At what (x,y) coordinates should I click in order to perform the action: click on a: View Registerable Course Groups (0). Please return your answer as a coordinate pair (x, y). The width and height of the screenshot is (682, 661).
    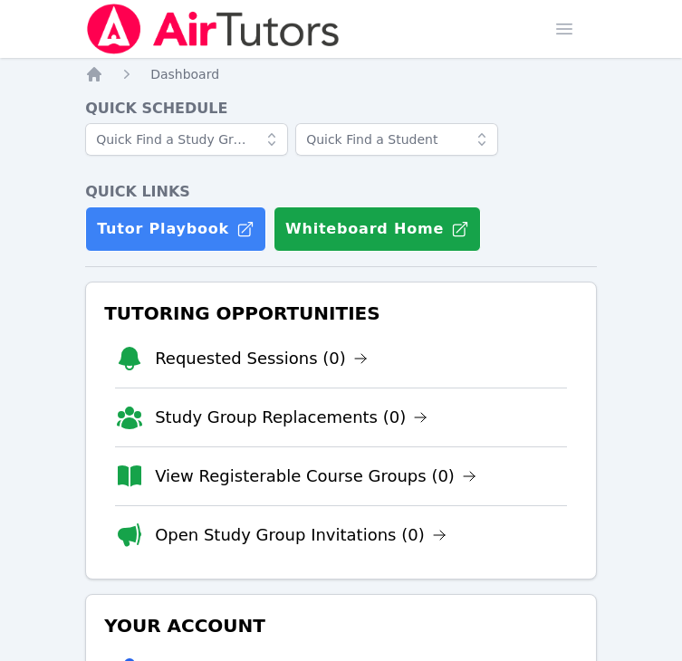
    Looking at the image, I should click on (315, 476).